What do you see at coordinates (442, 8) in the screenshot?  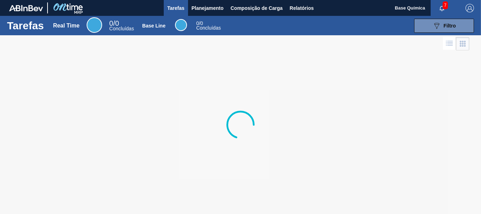 I see `button: Notificações` at bounding box center [442, 8].